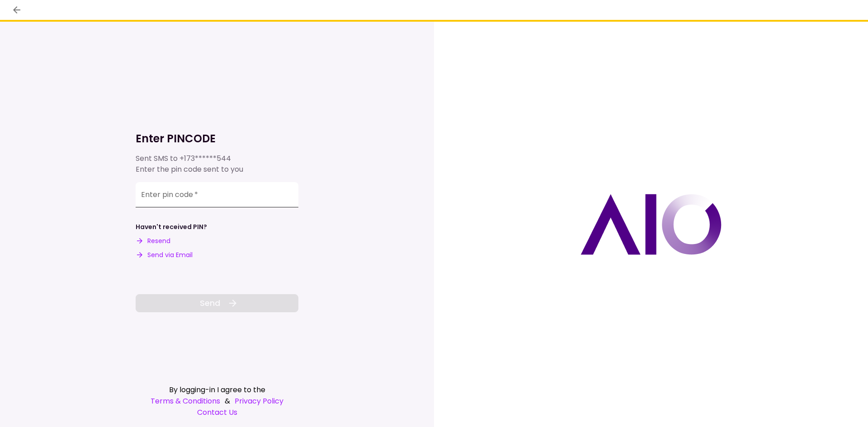 Image resolution: width=868 pixels, height=427 pixels. Describe the element at coordinates (17, 10) in the screenshot. I see `button: back` at that location.